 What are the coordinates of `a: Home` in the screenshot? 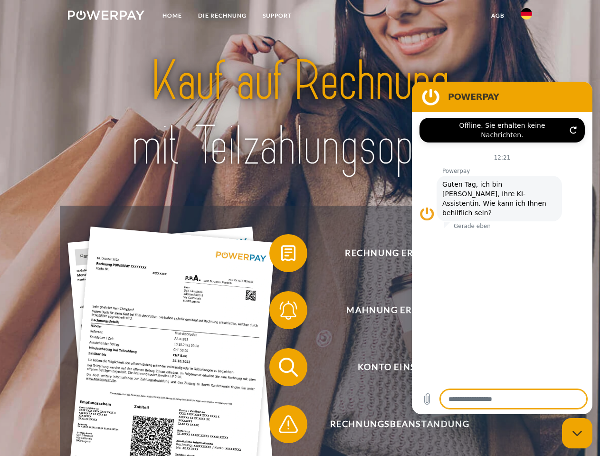 It's located at (172, 16).